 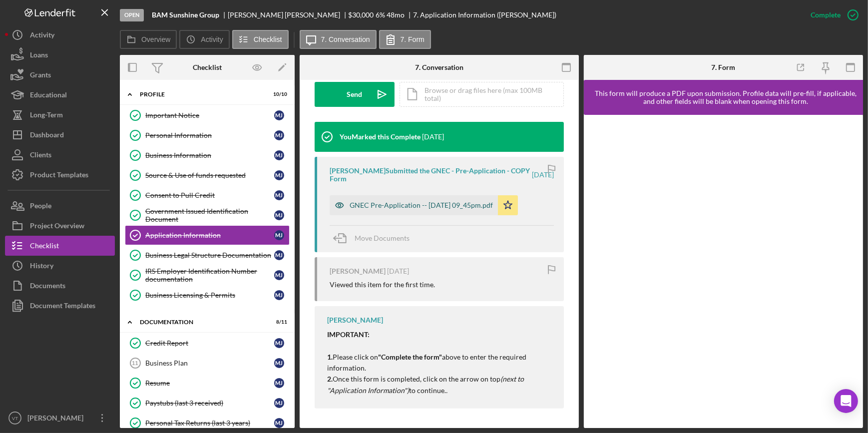 What do you see at coordinates (441, 352) in the screenshot?
I see `p: Please click on above to enter the required information.` at bounding box center [441, 352].